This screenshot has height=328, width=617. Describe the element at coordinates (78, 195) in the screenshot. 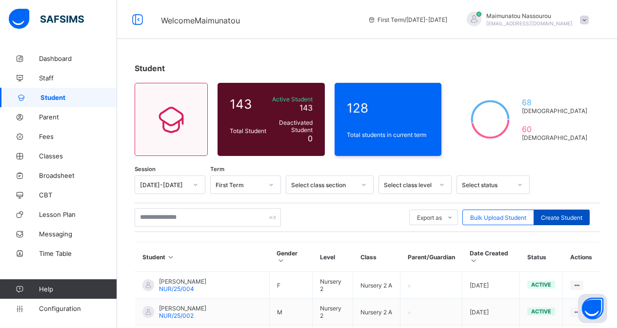

I see `span: CBT` at that location.